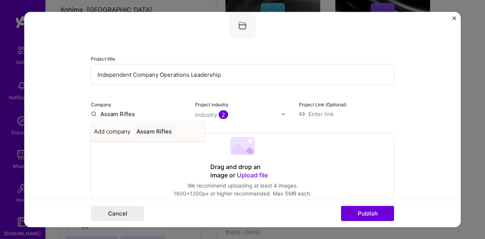  I want to click on img: drop icon, so click(283, 114).